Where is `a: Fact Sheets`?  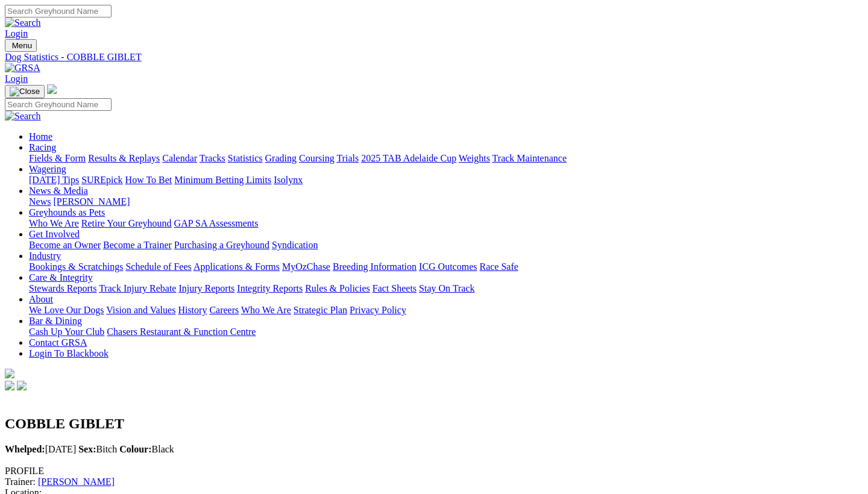
a: Fact Sheets is located at coordinates (394, 288).